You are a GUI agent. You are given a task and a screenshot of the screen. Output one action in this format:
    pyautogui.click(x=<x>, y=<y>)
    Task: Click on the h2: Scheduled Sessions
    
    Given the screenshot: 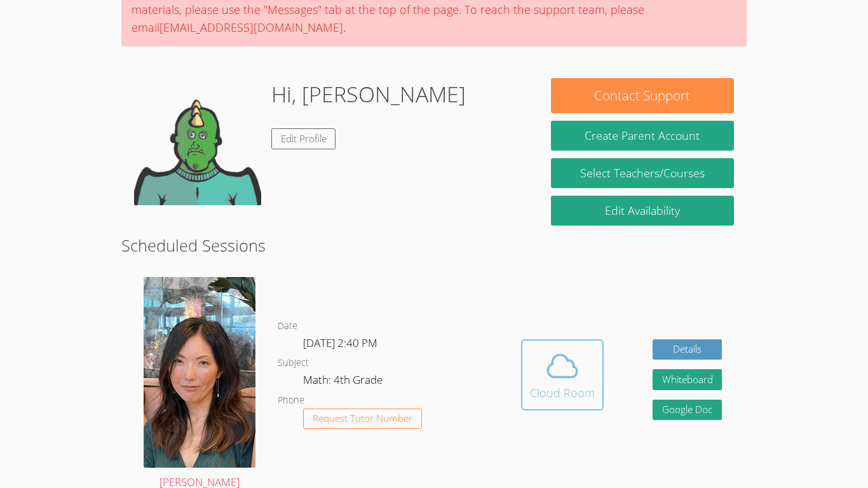 What is the action you would take?
    pyautogui.click(x=434, y=245)
    